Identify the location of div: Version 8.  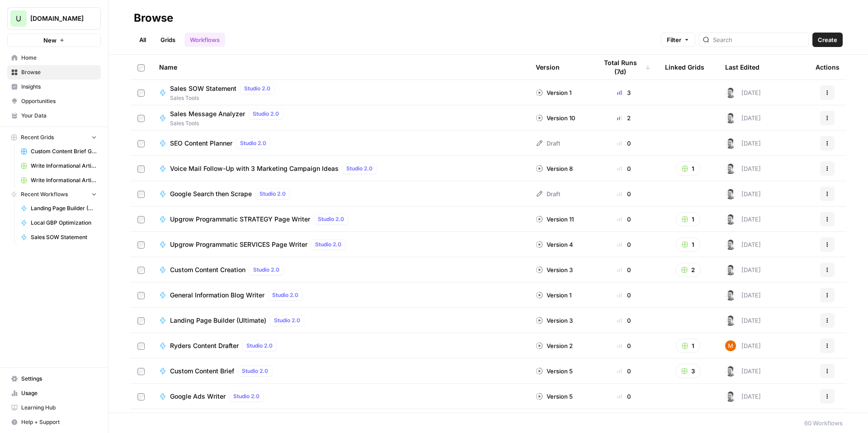
(554, 169).